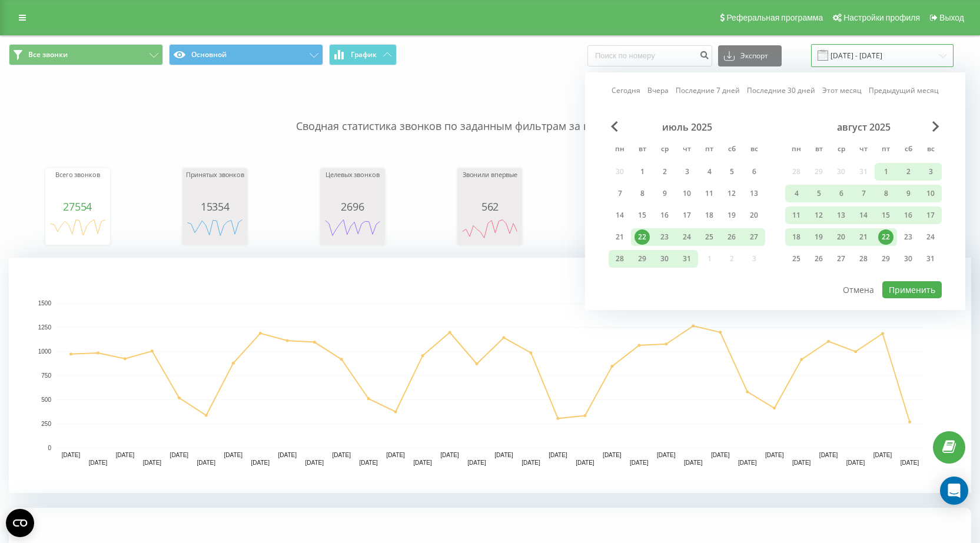  I want to click on div: 8, so click(642, 194).